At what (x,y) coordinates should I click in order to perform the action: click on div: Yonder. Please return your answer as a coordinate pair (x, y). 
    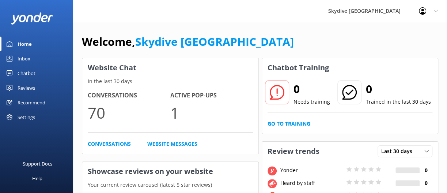
    Looking at the image, I should click on (312, 170).